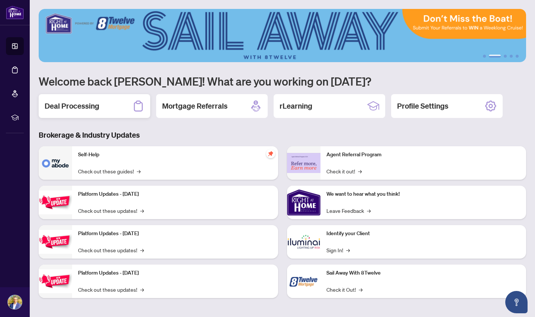 This screenshot has width=535, height=317. I want to click on span: pushpin, so click(271, 154).